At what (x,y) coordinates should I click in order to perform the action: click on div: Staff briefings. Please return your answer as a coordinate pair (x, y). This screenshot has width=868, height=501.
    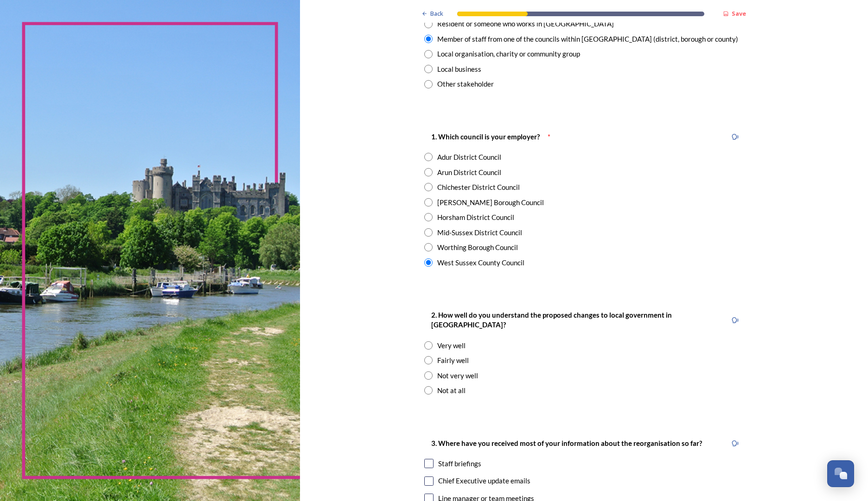
    Looking at the image, I should click on (460, 463).